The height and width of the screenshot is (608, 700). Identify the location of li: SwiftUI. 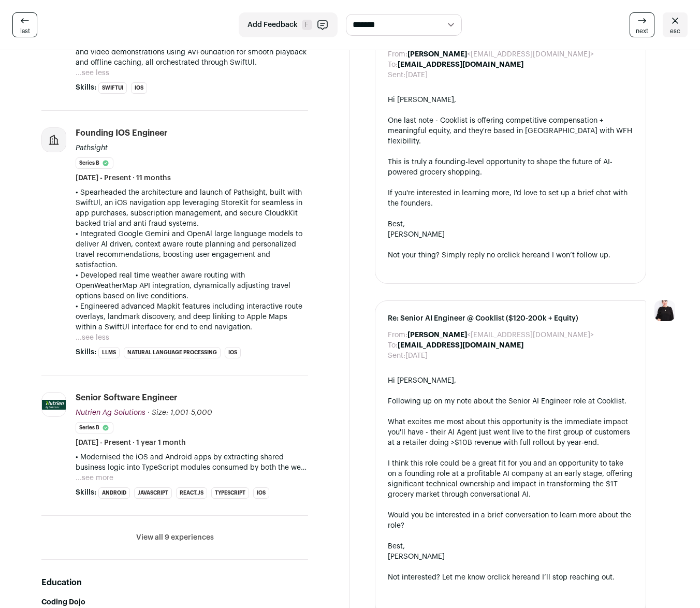
(112, 88).